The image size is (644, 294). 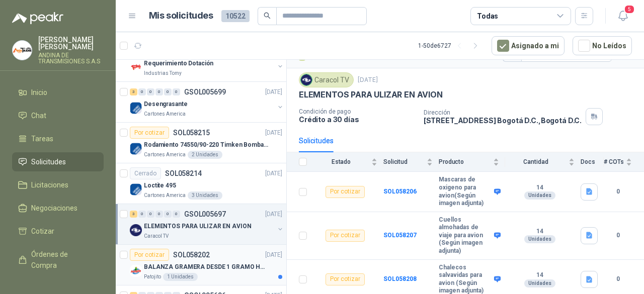 I want to click on span: Estado, so click(x=341, y=162).